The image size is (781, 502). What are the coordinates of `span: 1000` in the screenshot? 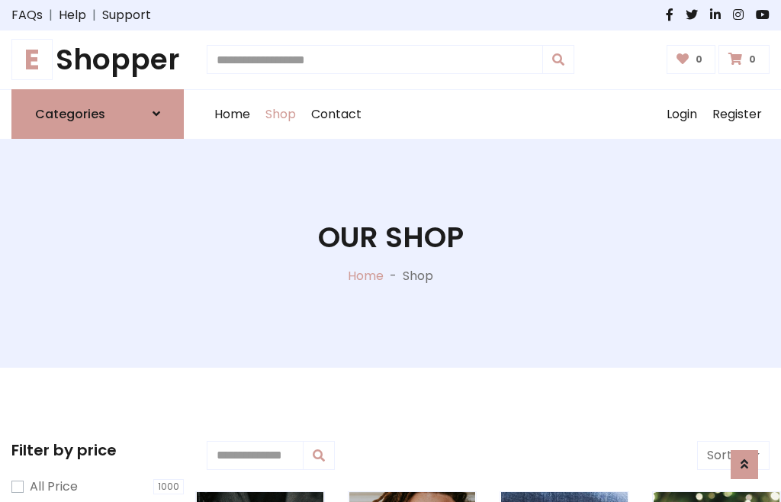 It's located at (169, 487).